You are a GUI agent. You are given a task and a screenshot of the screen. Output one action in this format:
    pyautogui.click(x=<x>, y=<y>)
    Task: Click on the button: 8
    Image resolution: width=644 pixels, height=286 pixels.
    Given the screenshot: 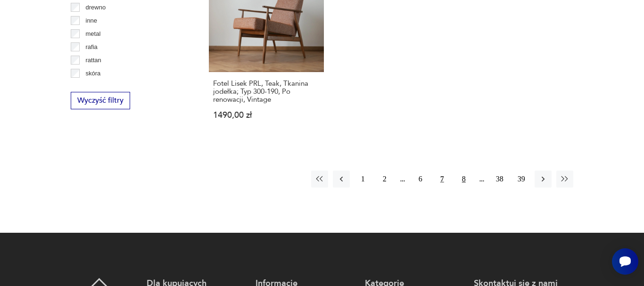 What is the action you would take?
    pyautogui.click(x=464, y=179)
    